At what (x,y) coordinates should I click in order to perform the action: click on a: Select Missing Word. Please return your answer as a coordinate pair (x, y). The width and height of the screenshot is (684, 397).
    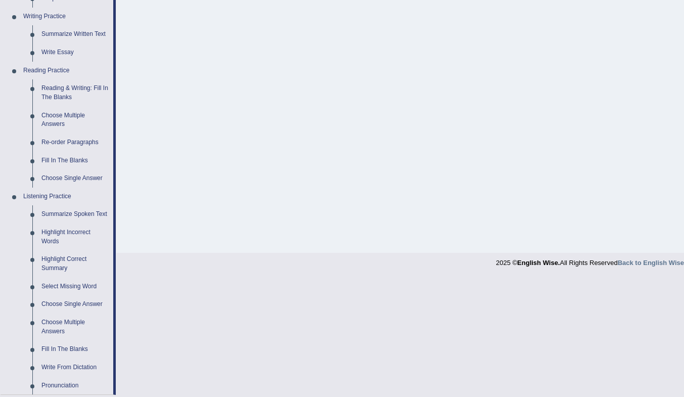
    Looking at the image, I should click on (75, 287).